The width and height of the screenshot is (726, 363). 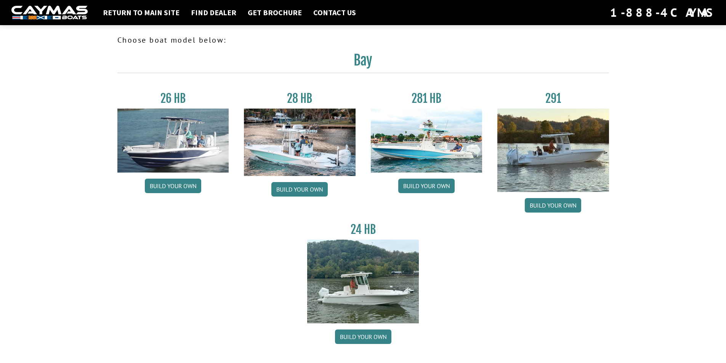 I want to click on h3: 28 HB, so click(x=299, y=98).